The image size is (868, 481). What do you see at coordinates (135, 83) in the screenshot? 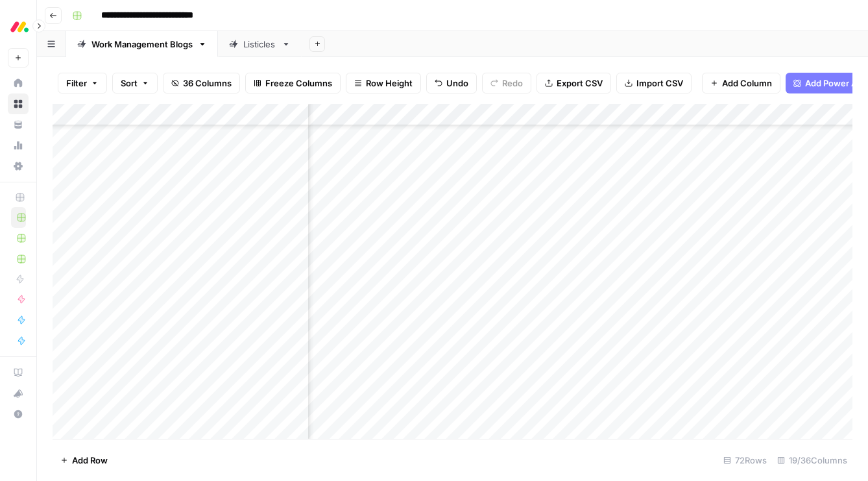
I see `button: Sort` at bounding box center [135, 83].